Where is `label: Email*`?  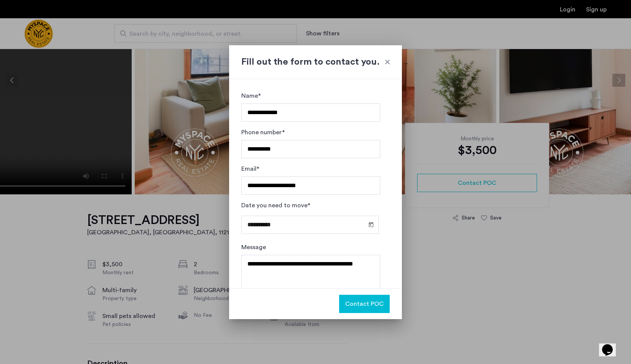 label: Email* is located at coordinates (250, 169).